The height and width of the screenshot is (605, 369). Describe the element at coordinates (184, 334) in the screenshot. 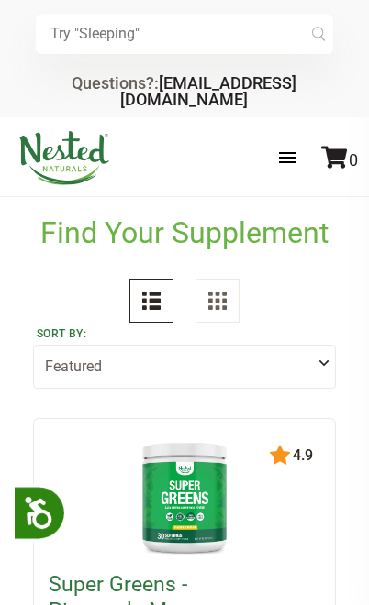

I see `label: Sort by:` at that location.